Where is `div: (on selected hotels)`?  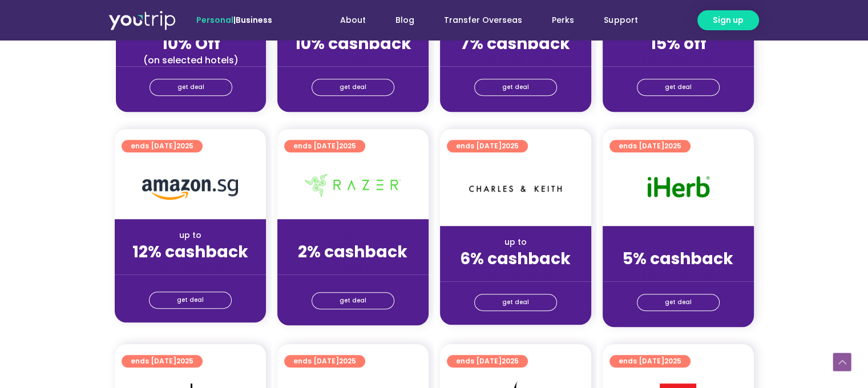 div: (on selected hotels) is located at coordinates (191, 60).